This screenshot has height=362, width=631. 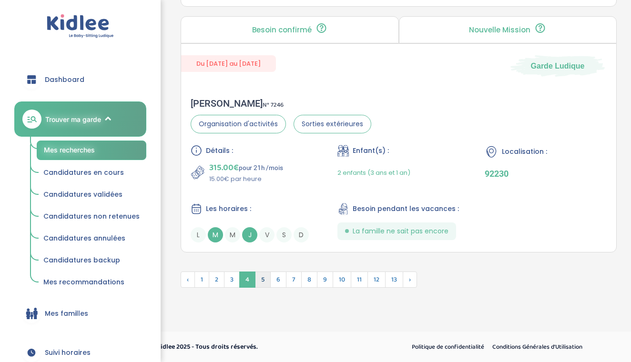 What do you see at coordinates (377, 280) in the screenshot?
I see `span: 12` at bounding box center [377, 280].